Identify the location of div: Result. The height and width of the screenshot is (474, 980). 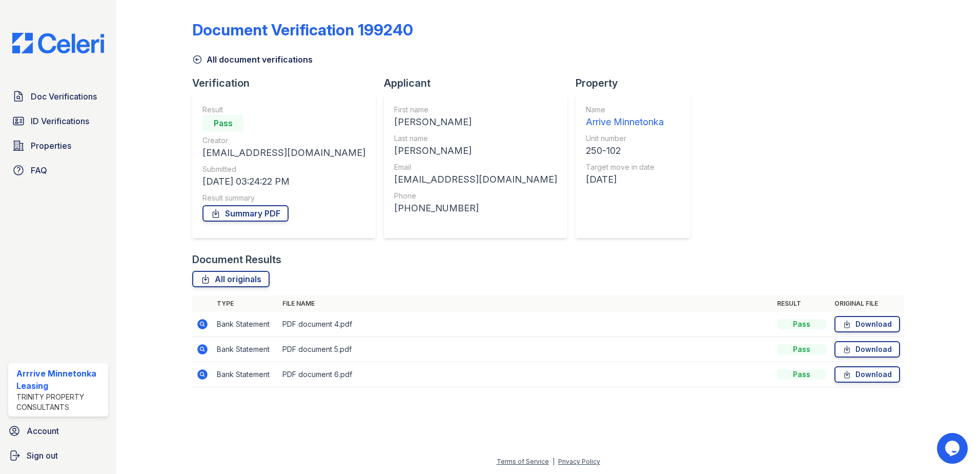
(284, 110).